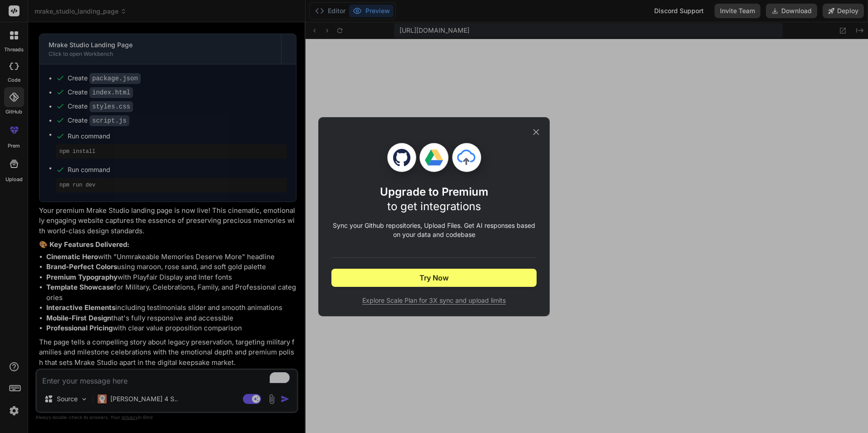 The width and height of the screenshot is (868, 433). What do you see at coordinates (434, 300) in the screenshot?
I see `span: Explore Scale Plan for 3X sync and upload limits` at bounding box center [434, 300].